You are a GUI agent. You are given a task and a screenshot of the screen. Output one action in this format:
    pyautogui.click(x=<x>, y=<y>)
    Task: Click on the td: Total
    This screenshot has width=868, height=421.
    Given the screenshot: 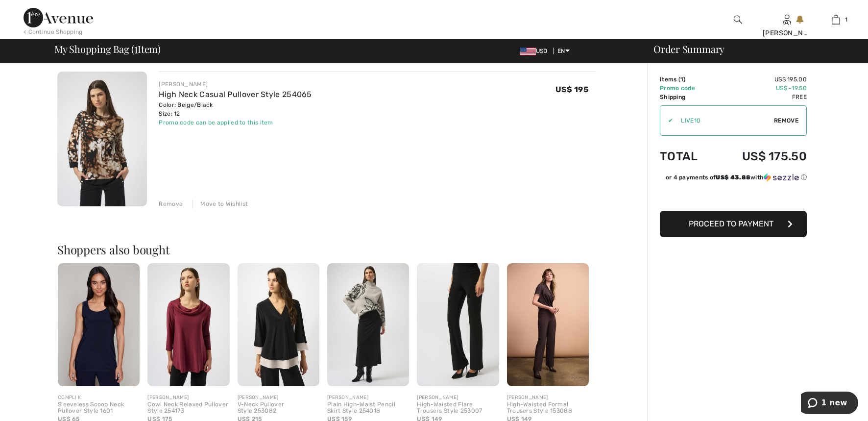 What is the action you would take?
    pyautogui.click(x=687, y=157)
    